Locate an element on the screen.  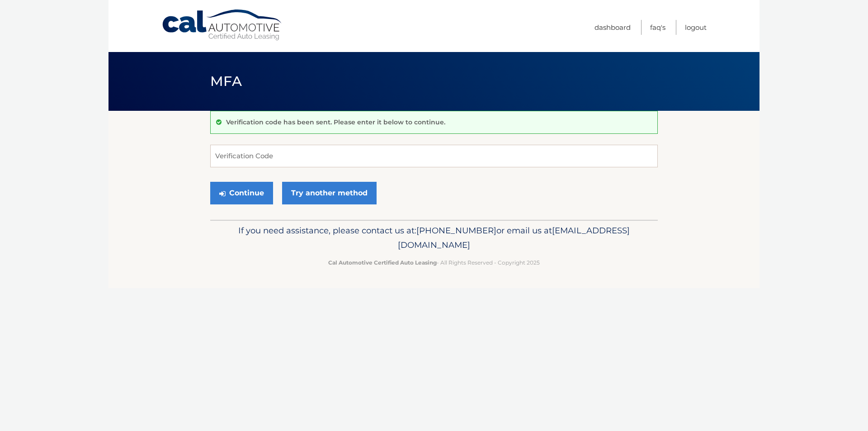
a: Cal Automotive is located at coordinates (222, 25).